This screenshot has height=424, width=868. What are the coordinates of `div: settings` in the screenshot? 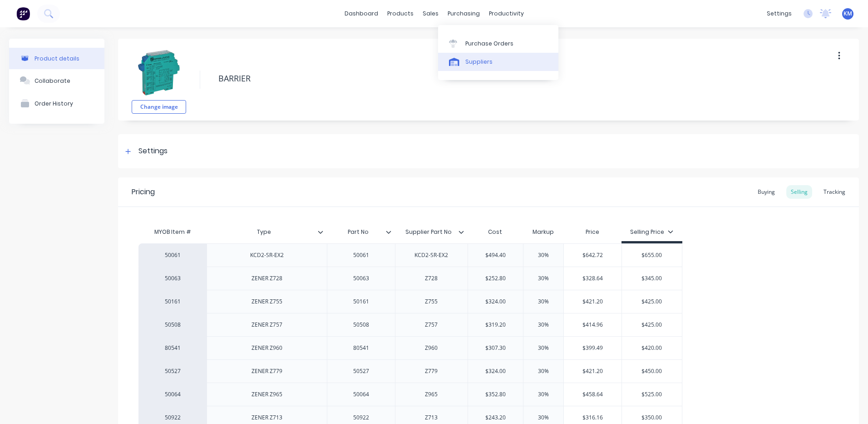 It's located at (779, 14).